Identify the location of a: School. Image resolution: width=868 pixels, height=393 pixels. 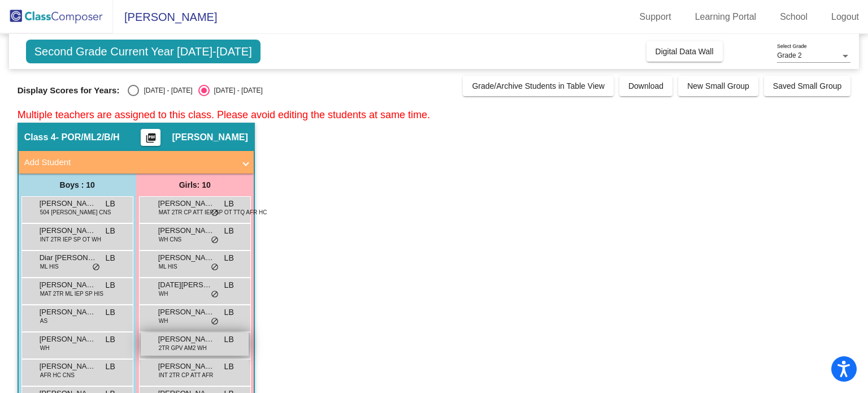
(793, 16).